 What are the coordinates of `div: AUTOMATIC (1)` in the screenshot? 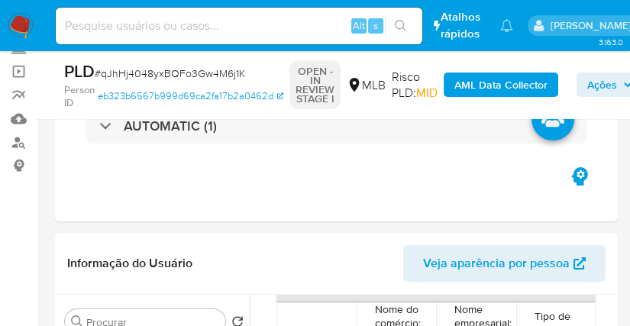 It's located at (336, 126).